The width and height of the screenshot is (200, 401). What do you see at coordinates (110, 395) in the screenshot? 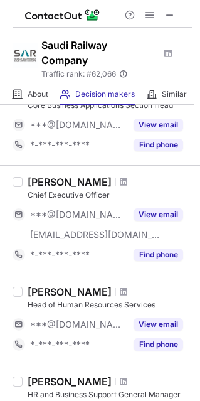
I see `div: HR and Business Support General Manager` at bounding box center [110, 395].